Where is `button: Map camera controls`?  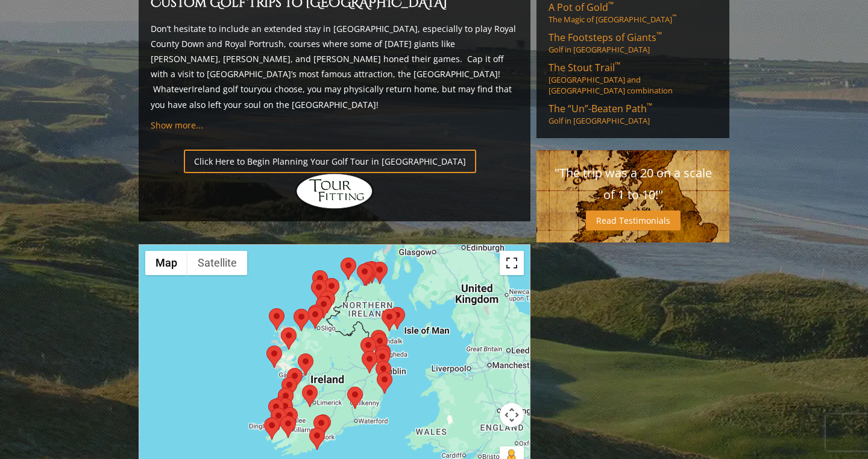 button: Map camera controls is located at coordinates (512, 415).